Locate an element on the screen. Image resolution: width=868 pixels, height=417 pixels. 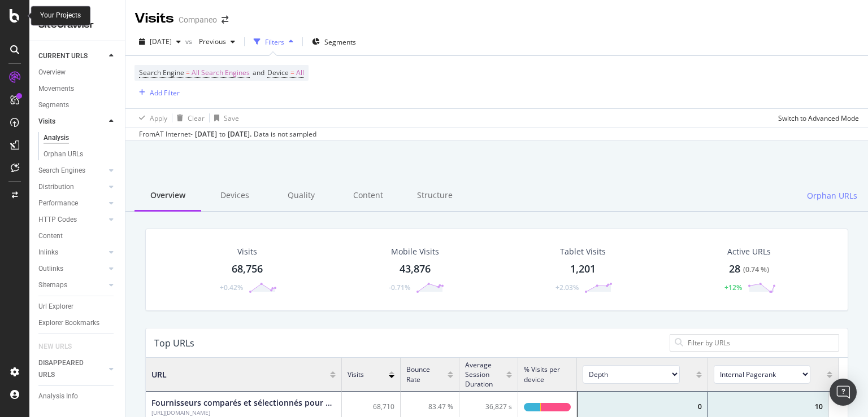
a: Orphan URLs is located at coordinates (80, 154).